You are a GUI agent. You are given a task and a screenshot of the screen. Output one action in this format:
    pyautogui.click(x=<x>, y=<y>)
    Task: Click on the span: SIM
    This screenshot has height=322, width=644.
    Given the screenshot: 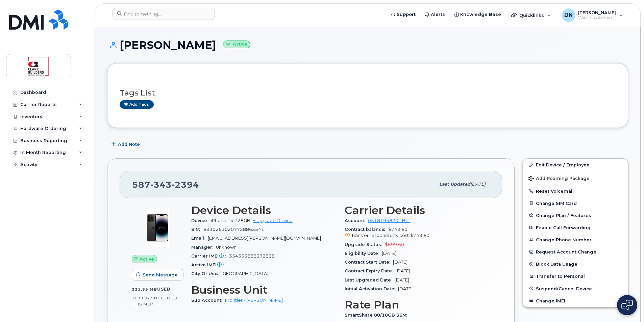 What is the action you would take?
    pyautogui.click(x=197, y=229)
    